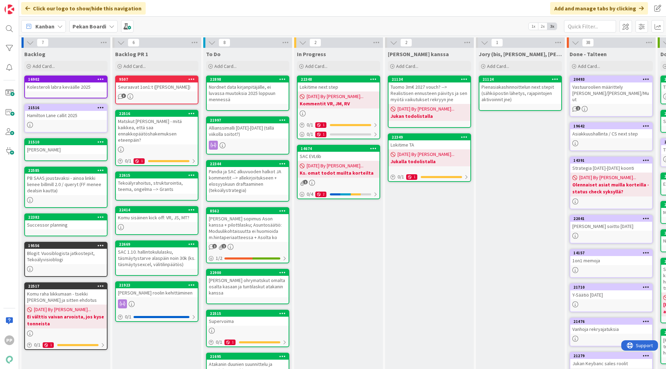  I want to click on a: 22382Successor planning, so click(66, 225).